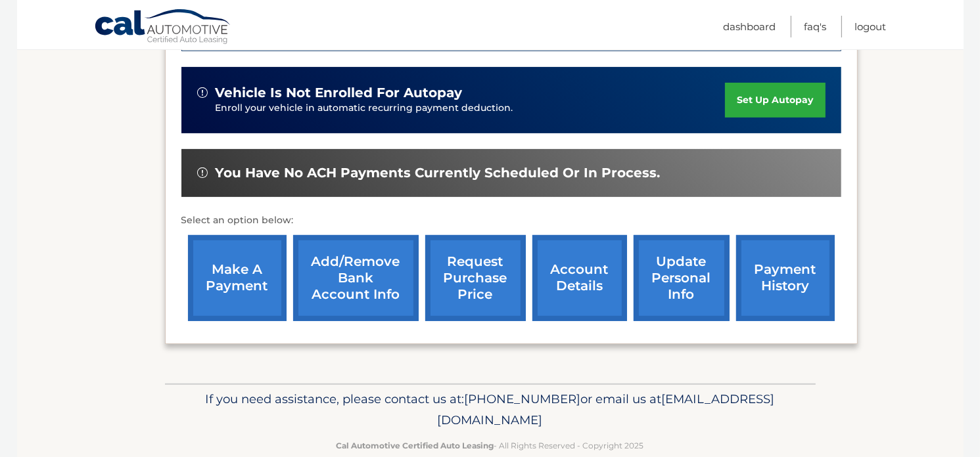 The width and height of the screenshot is (980, 457). What do you see at coordinates (356, 278) in the screenshot?
I see `a: Add/Remove bank account info` at bounding box center [356, 278].